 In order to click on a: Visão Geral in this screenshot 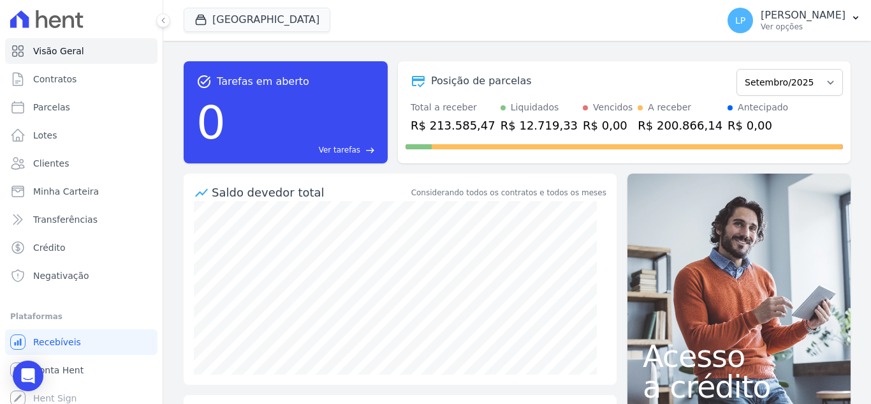, I will do `click(81, 51)`.